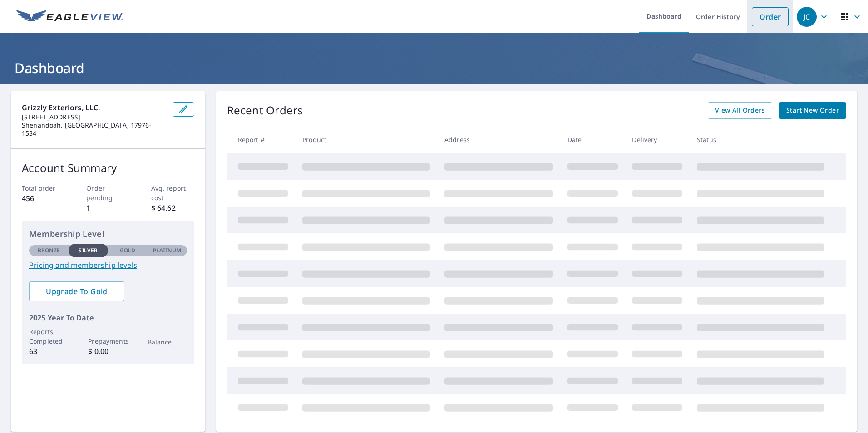 Image resolution: width=868 pixels, height=433 pixels. I want to click on a: View All Orders, so click(740, 110).